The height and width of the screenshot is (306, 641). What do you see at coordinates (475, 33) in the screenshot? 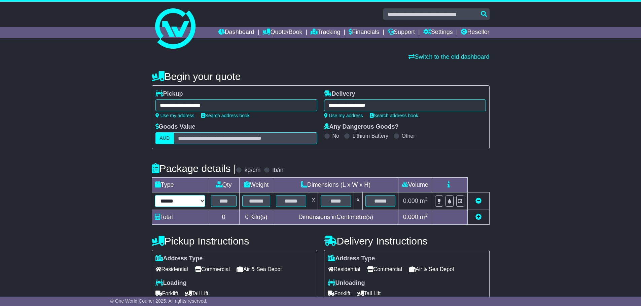
I see `a: Reseller` at bounding box center [475, 33].